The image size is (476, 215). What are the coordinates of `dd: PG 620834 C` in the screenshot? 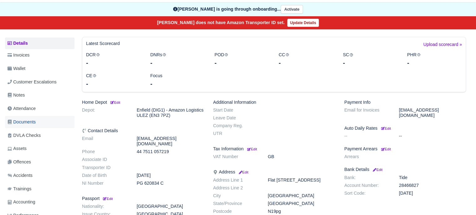 It's located at (170, 184).